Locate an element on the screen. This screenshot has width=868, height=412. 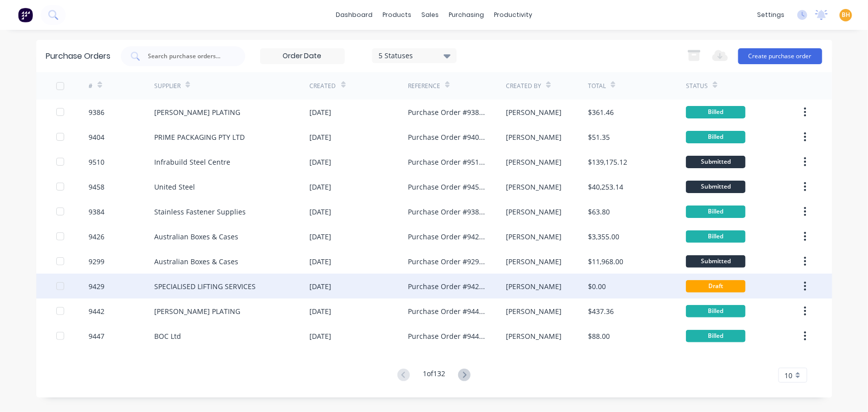
div: 9442 is located at coordinates (96, 311).